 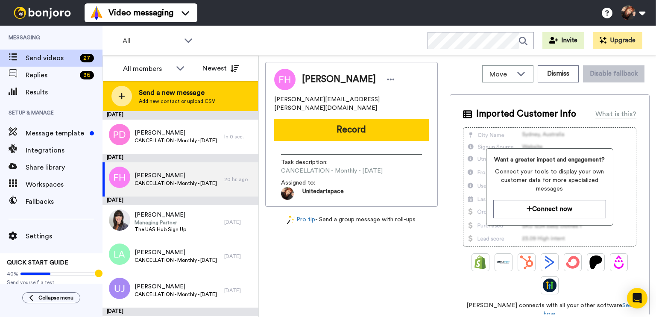 I want to click on div: What is this?, so click(x=616, y=114).